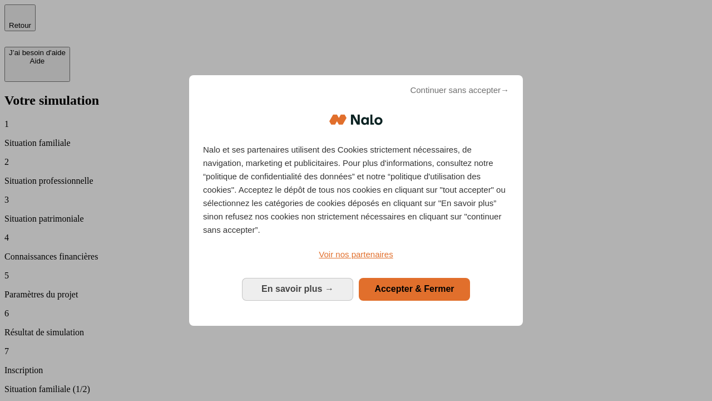 This screenshot has height=401, width=712. What do you see at coordinates (460, 90) in the screenshot?
I see `span: Continuer sans accepter→` at bounding box center [460, 90].